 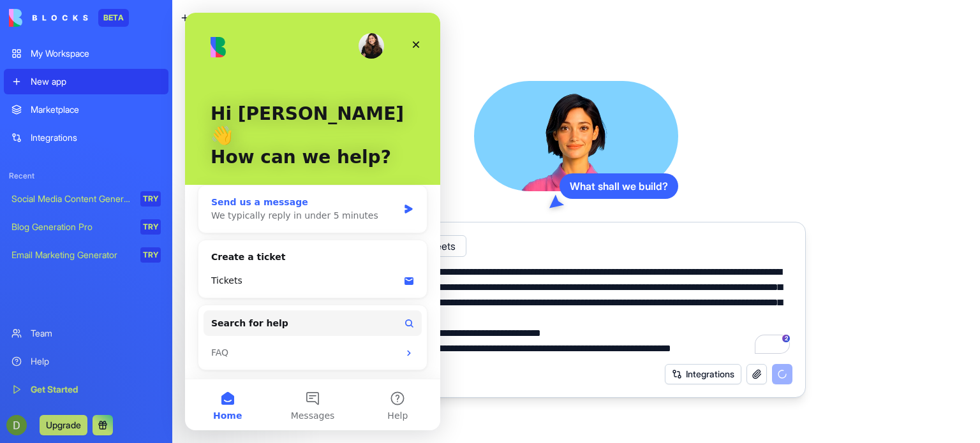 I want to click on img: Profile image for Shelly, so click(x=187, y=33).